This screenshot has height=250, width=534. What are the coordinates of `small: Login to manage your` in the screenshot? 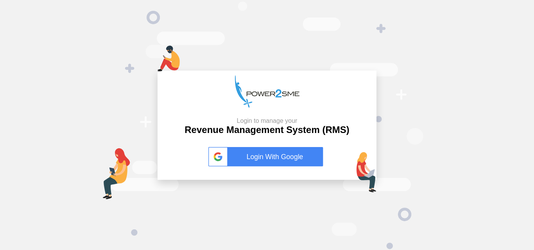 It's located at (266, 121).